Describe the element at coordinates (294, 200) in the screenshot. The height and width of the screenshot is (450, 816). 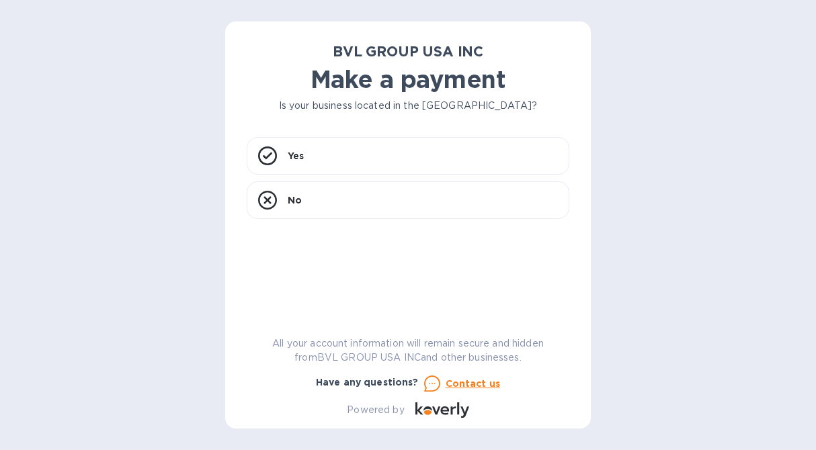
I see `p: No` at that location.